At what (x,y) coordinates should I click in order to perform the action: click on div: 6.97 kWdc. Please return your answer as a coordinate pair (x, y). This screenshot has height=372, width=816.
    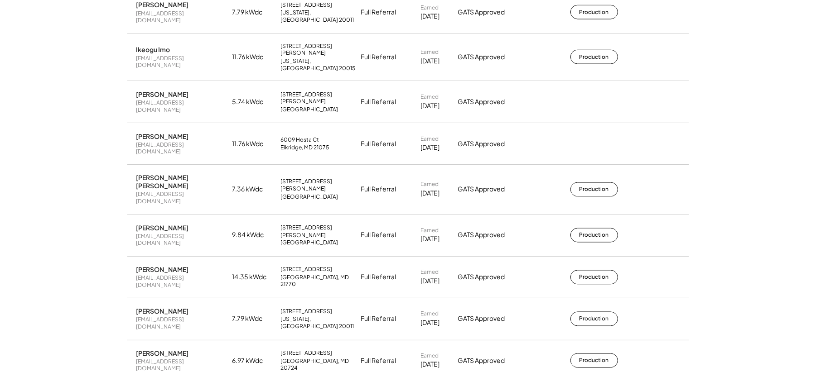
    Looking at the image, I should click on (254, 361).